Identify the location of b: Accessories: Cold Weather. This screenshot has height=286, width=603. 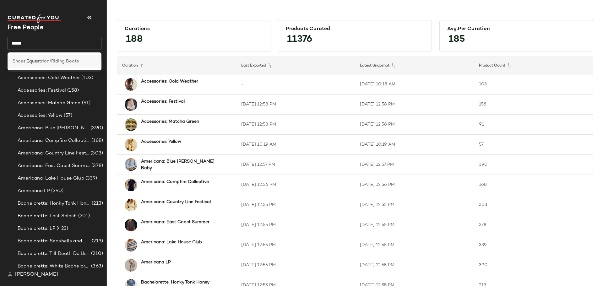
(169, 81).